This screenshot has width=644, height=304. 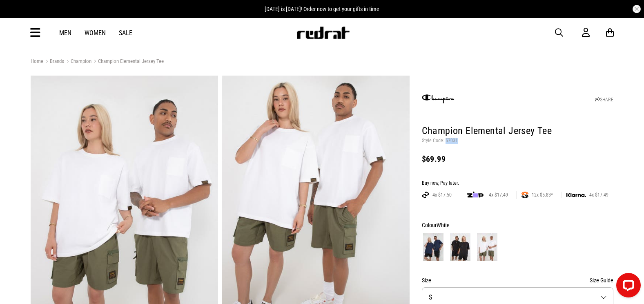 What do you see at coordinates (433, 248) in the screenshot?
I see `img: First Academy Blue` at bounding box center [433, 248].